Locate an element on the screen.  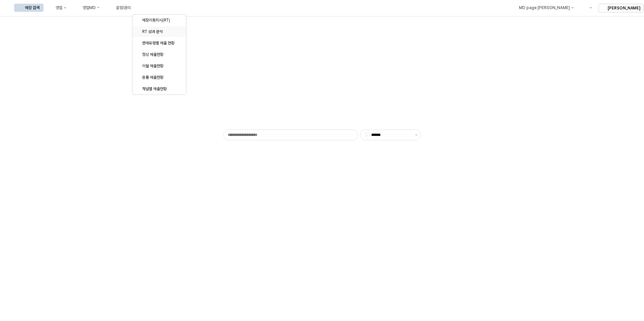
button: 영업MD is located at coordinates (88, 7).